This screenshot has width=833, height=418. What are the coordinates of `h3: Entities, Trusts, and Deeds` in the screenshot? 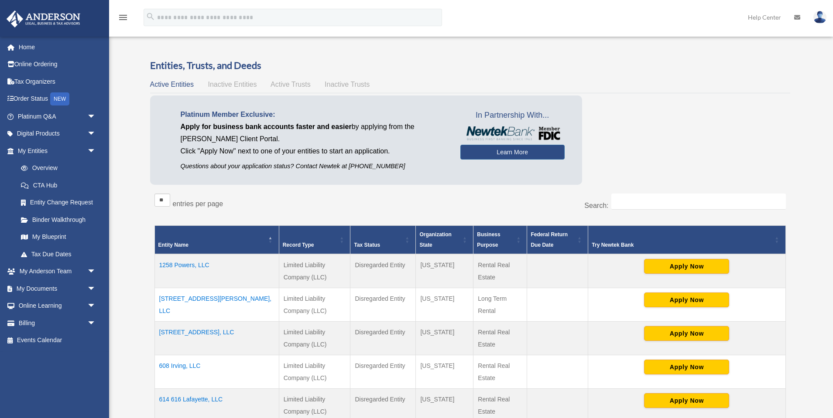 It's located at (470, 65).